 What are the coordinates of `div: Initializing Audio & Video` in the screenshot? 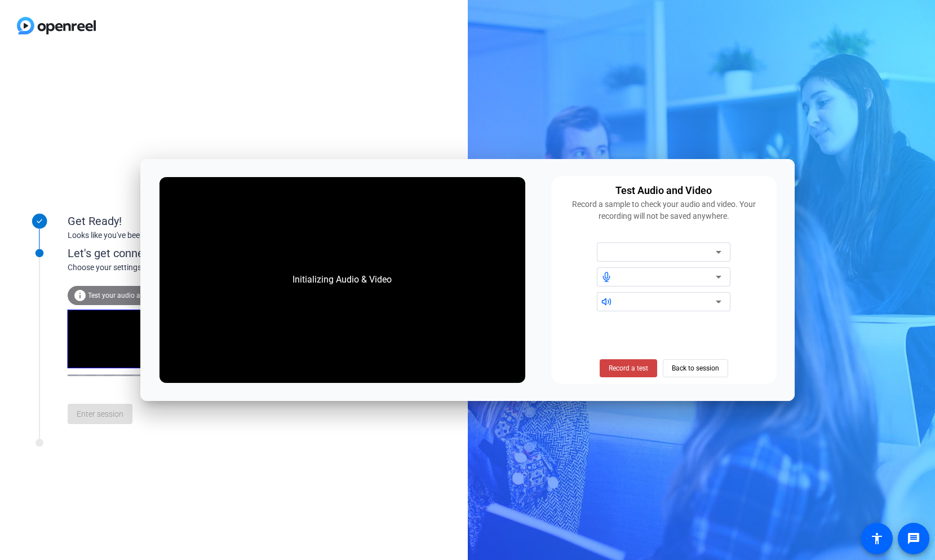 It's located at (342, 280).